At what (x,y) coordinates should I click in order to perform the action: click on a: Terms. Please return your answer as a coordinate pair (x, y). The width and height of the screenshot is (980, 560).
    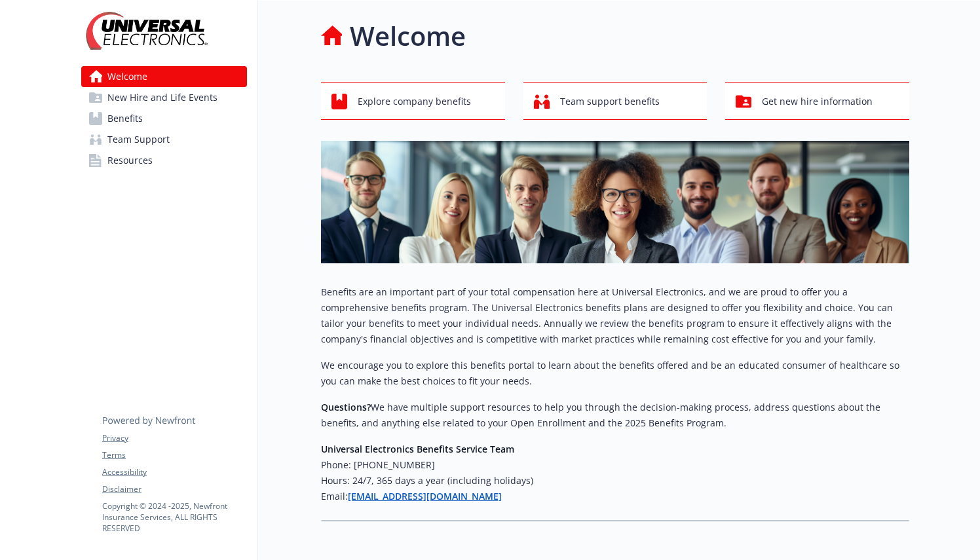
    Looking at the image, I should click on (174, 455).